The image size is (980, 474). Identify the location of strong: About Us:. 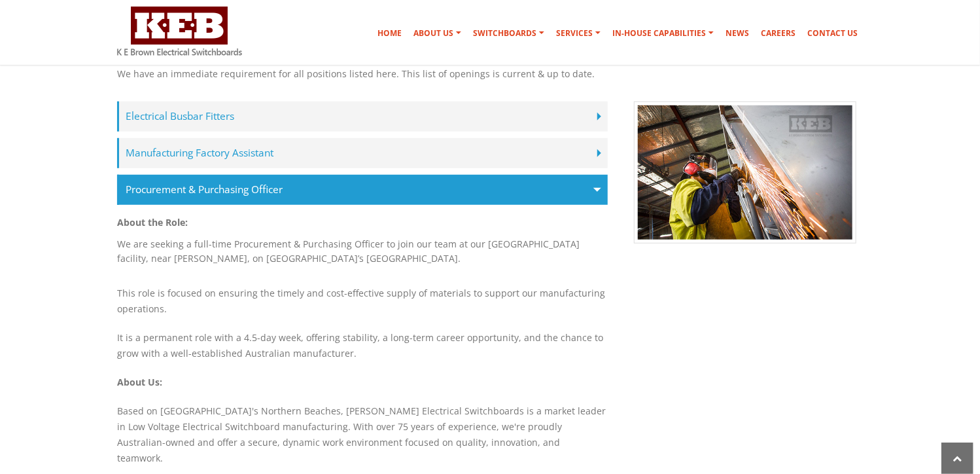
(139, 382).